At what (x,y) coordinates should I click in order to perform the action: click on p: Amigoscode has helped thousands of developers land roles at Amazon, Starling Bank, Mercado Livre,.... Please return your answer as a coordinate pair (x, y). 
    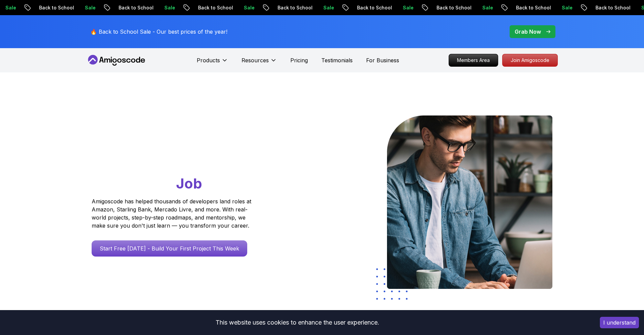
    Looking at the image, I should click on (173, 214).